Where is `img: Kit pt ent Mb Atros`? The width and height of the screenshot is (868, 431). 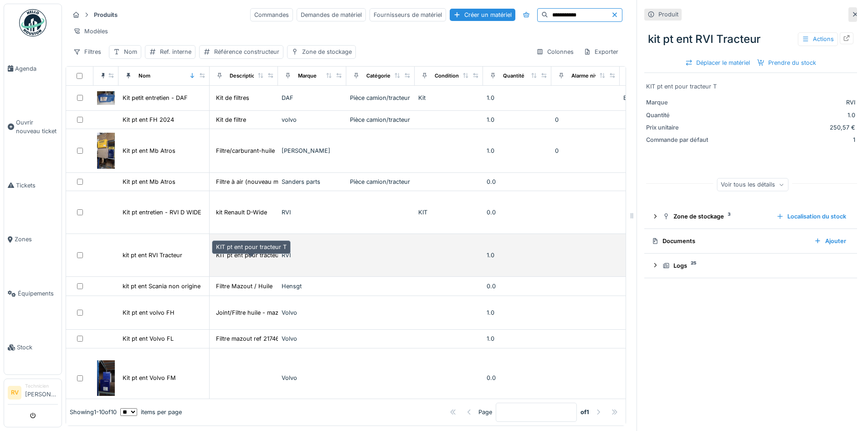
img: Kit pt ent Mb Atros is located at coordinates (106, 151).